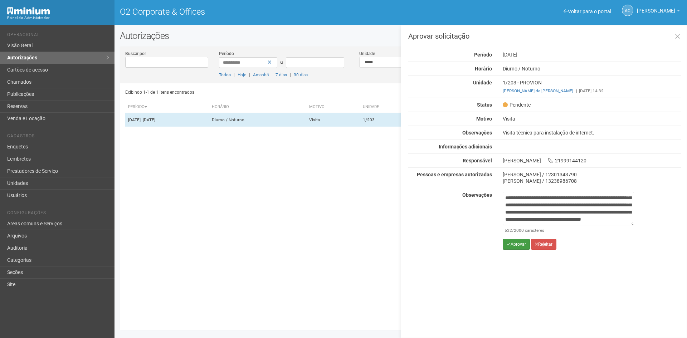 The width and height of the screenshot is (687, 338). I want to click on div: Visita técnica para instalação de internet., so click(592, 133).